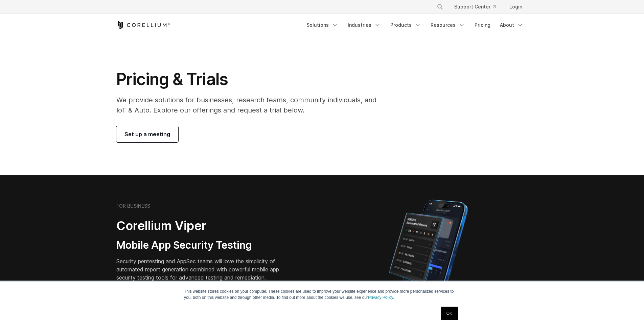 Image resolution: width=644 pixels, height=329 pixels. Describe the element at coordinates (322, 294) in the screenshot. I see `p: This website stores cookies on your computer. These cookies are used to improve your website expe...` at that location.